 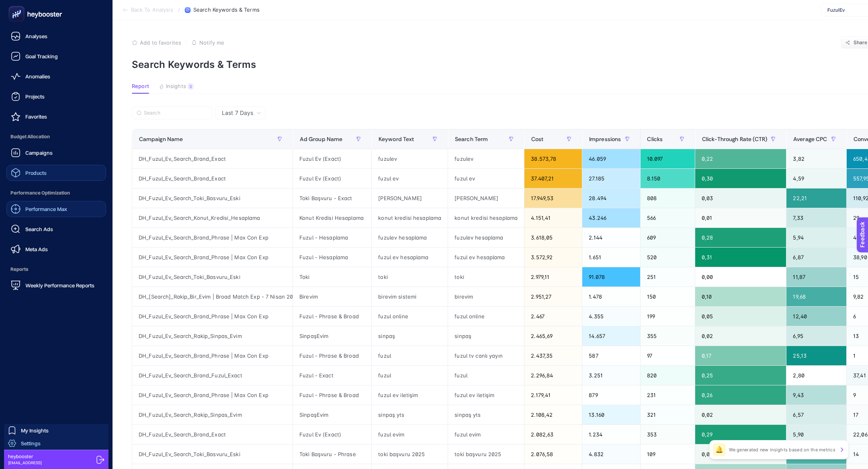 I want to click on div: 3.572,92, so click(x=553, y=258).